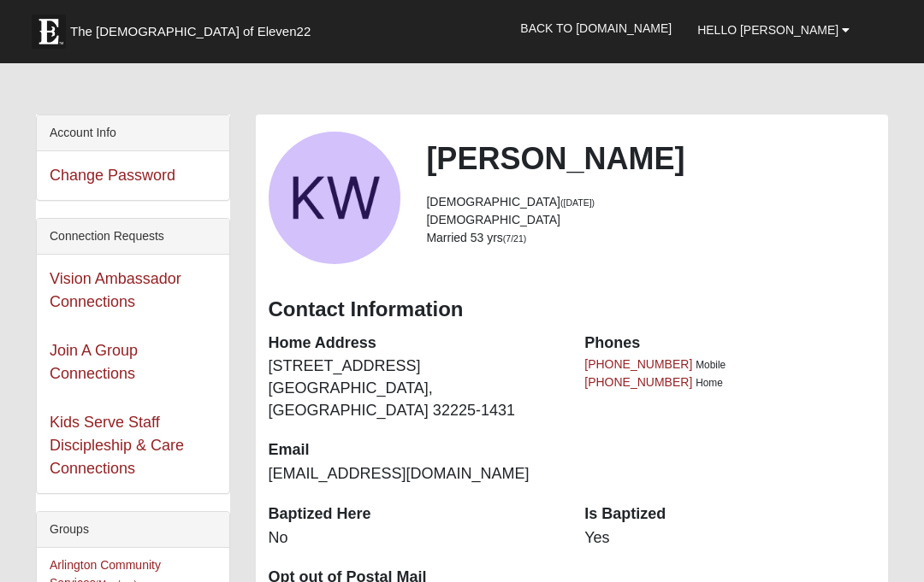 This screenshot has height=582, width=924. Describe the element at coordinates (710, 383) in the screenshot. I see `span: Home` at that location.